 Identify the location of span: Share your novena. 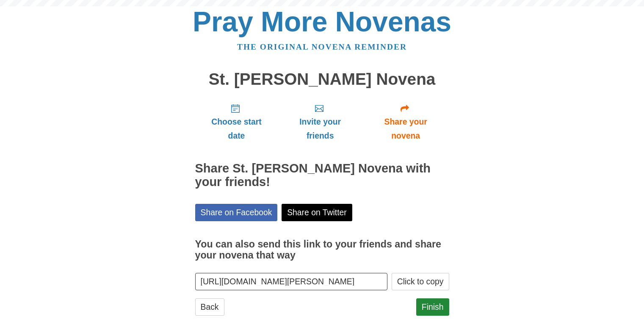
(406, 129).